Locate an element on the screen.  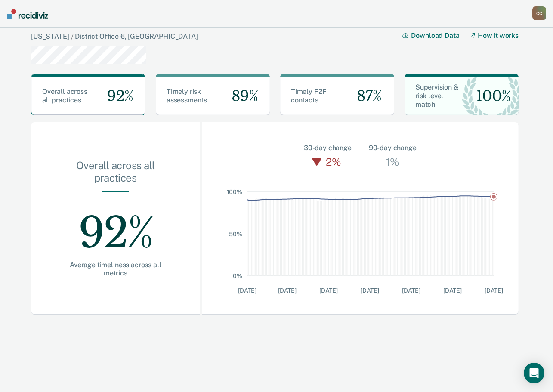
span: Timely F2F contacts is located at coordinates (309, 96).